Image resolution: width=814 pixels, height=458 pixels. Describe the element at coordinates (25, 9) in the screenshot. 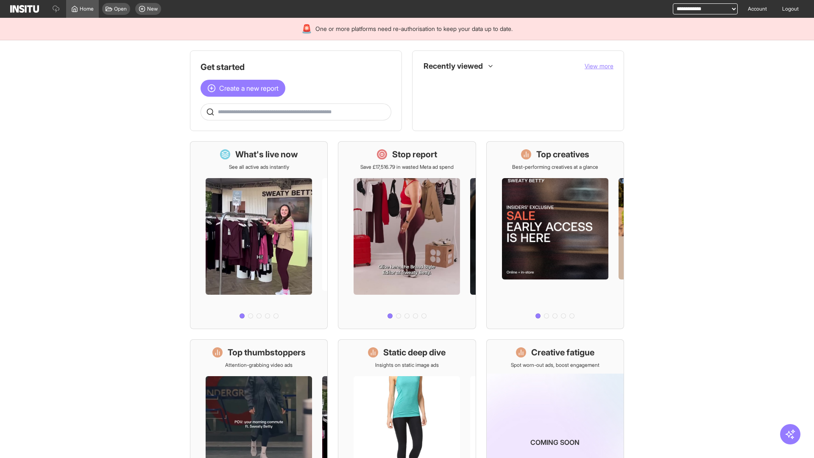

I see `img: Logo` at that location.